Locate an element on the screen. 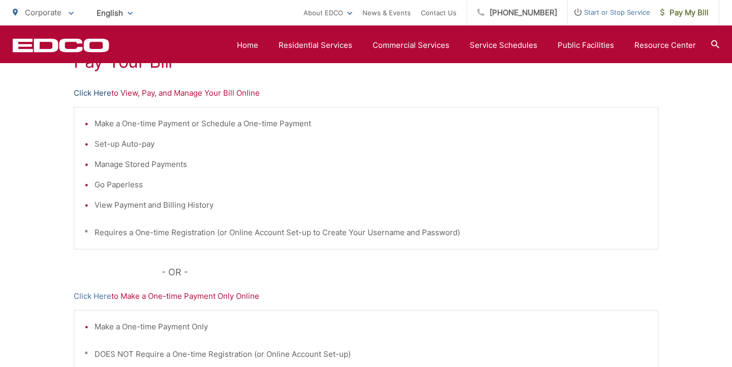 Image resolution: width=732 pixels, height=367 pixels. a: About EDCO is located at coordinates (328, 13).